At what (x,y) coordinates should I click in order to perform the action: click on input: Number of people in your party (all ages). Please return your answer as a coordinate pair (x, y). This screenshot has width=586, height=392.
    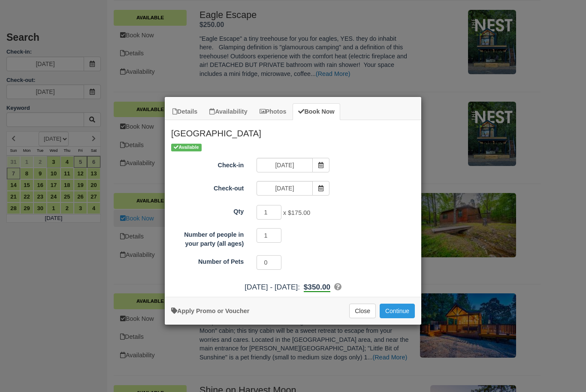
    Looking at the image, I should click on (269, 236).